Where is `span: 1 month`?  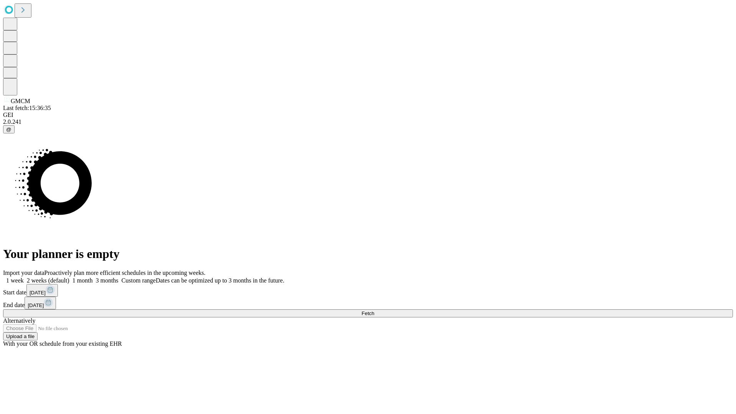
span: 1 month is located at coordinates (82, 280).